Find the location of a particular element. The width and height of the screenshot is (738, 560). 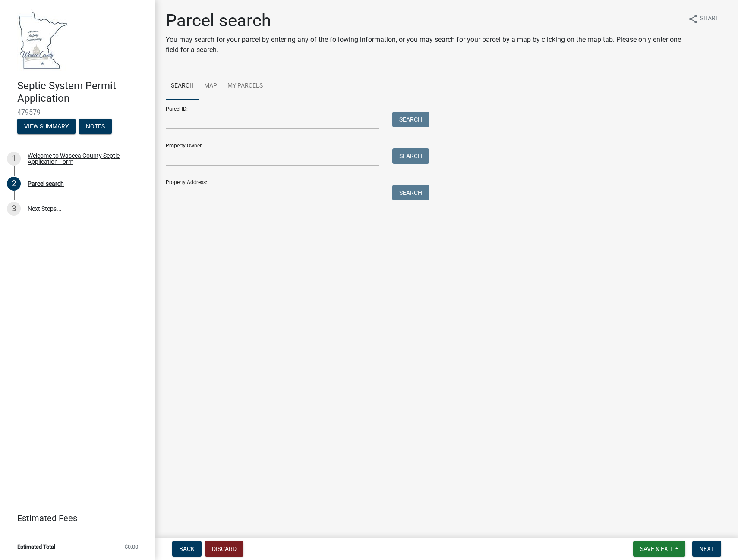

a: Map is located at coordinates (211, 87).